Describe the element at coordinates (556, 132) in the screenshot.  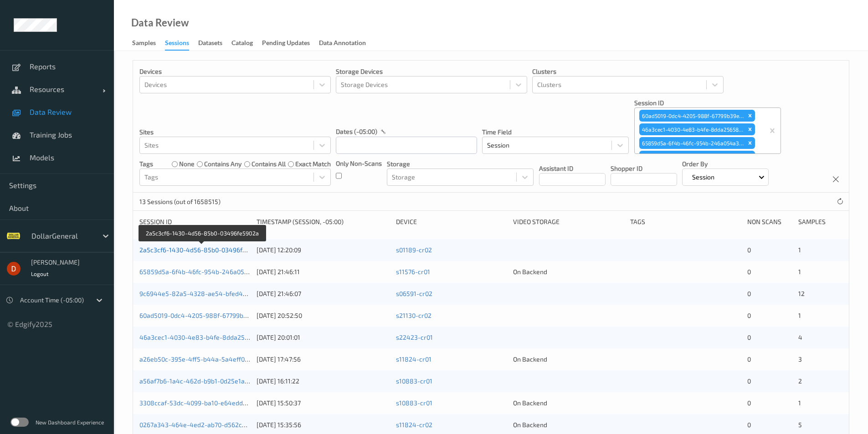
I see `p: Time Field` at that location.